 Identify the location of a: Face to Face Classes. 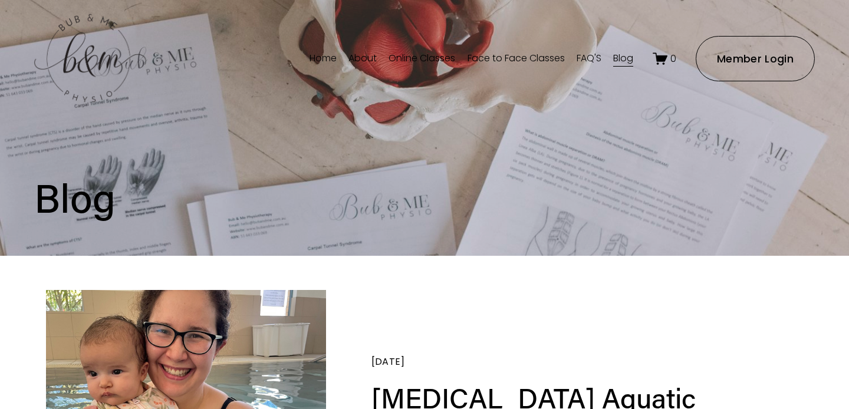
(516, 58).